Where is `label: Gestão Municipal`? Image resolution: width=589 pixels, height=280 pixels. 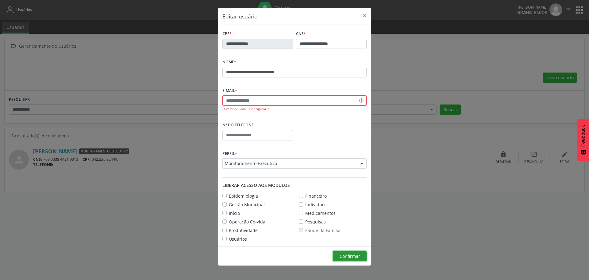 label: Gestão Municipal is located at coordinates (247, 204).